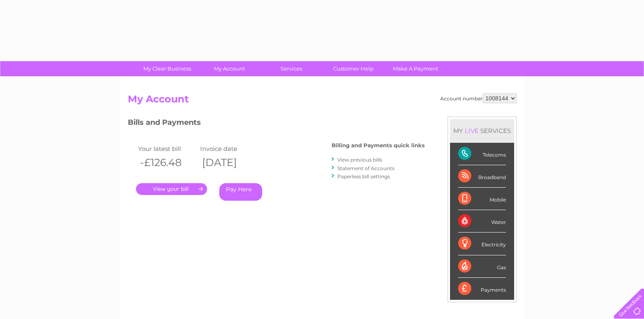 Image resolution: width=644 pixels, height=319 pixels. I want to click on a: View previous bills, so click(360, 160).